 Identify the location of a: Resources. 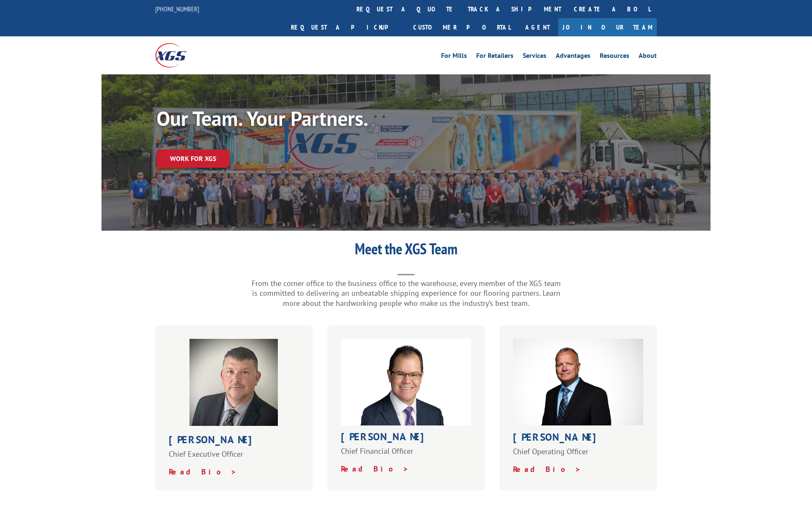
(614, 57).